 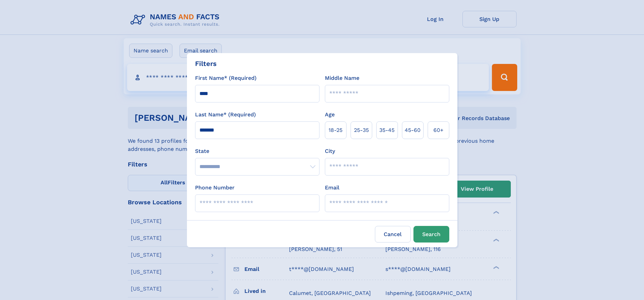 What do you see at coordinates (342, 78) in the screenshot?
I see `label: Middle Name` at bounding box center [342, 78].